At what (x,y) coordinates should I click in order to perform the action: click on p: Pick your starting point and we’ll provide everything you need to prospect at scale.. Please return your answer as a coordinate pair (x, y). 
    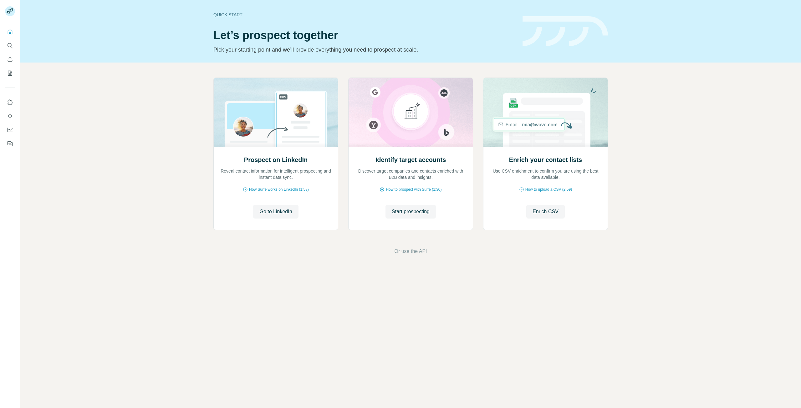
    Looking at the image, I should click on (364, 50).